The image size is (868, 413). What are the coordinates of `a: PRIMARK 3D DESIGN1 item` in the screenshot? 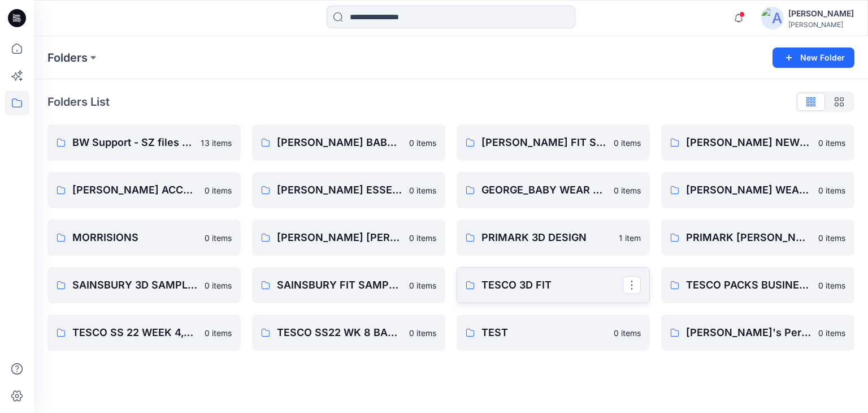 It's located at (553, 238).